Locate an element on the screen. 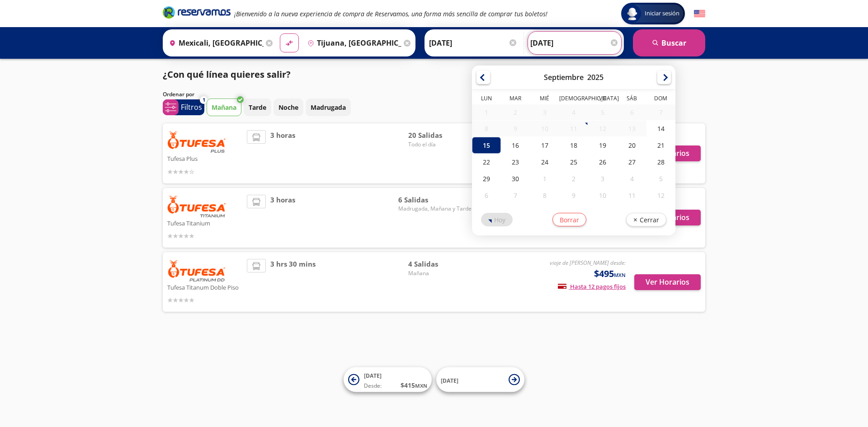  div: 2025 is located at coordinates (595, 77).